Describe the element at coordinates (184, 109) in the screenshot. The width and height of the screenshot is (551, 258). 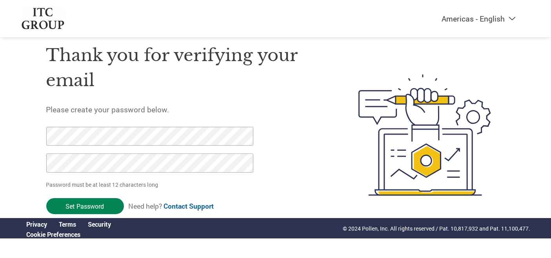
I see `h5: Please create your password below.` at that location.